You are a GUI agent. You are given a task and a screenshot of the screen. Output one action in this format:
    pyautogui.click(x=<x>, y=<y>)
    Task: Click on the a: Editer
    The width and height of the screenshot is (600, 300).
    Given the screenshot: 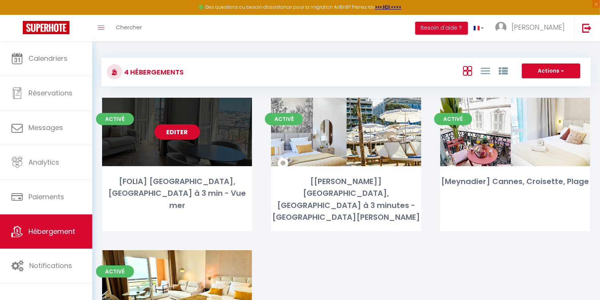 What is the action you would take?
    pyautogui.click(x=177, y=132)
    